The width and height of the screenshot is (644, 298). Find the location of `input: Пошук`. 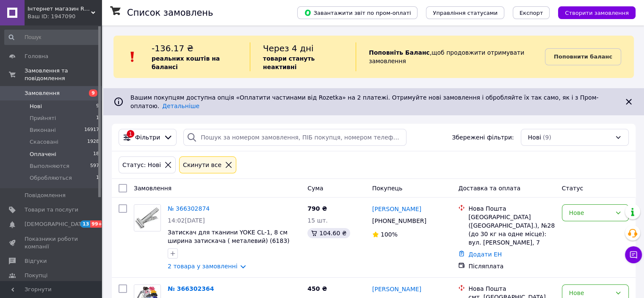

input: Пошук is located at coordinates (52, 37).